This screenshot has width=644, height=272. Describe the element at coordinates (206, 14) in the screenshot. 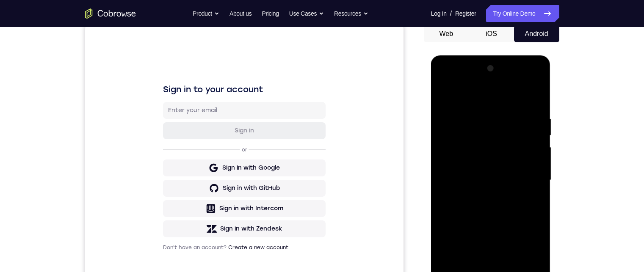

I see `button: Product` at that location.